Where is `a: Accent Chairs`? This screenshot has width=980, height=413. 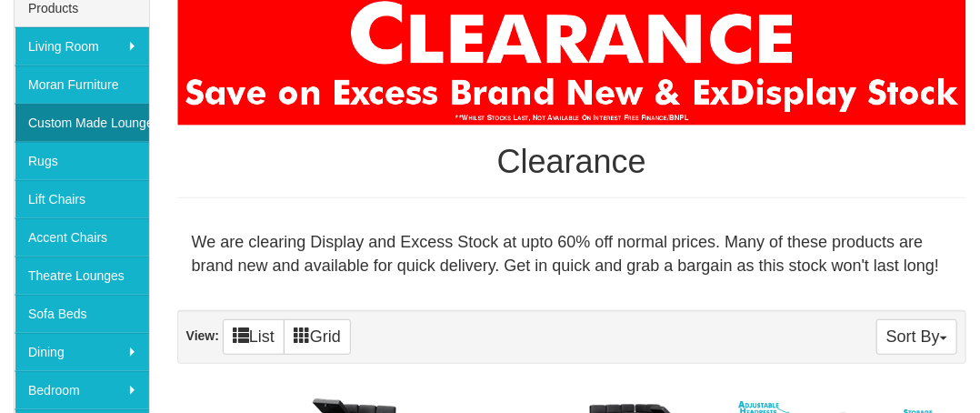
a: Accent Chairs is located at coordinates (82, 238).